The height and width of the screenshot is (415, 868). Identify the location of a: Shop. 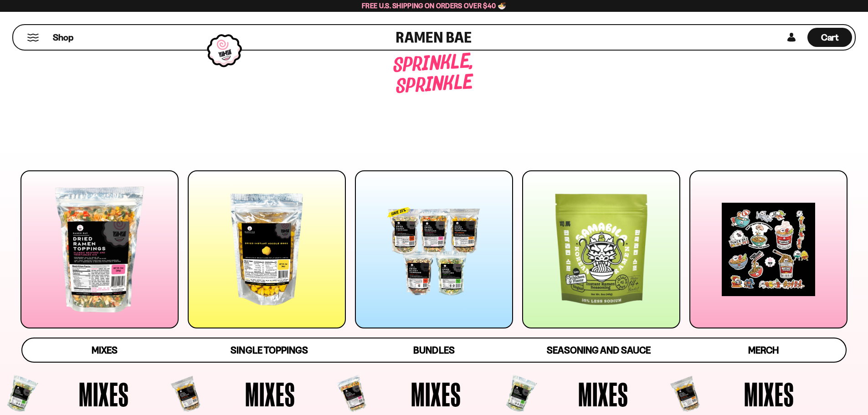
(63, 37).